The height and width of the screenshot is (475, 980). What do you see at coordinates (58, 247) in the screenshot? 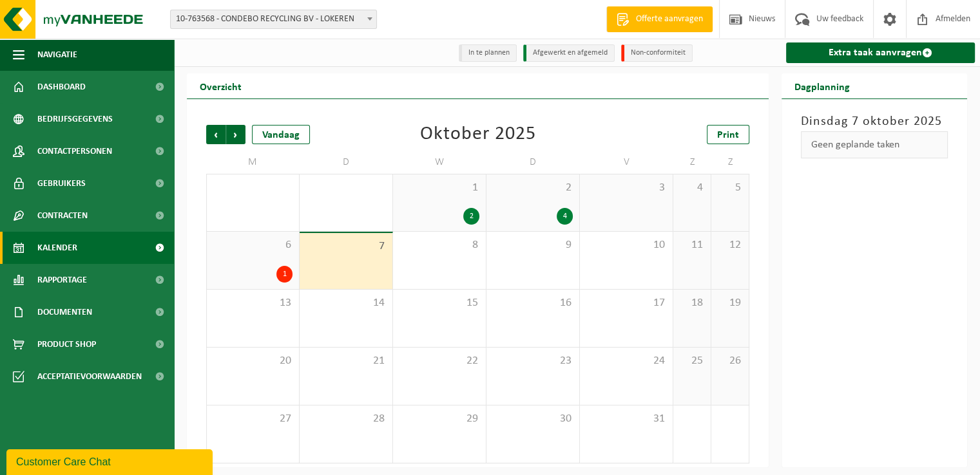
I see `span: Kalender` at bounding box center [58, 247].